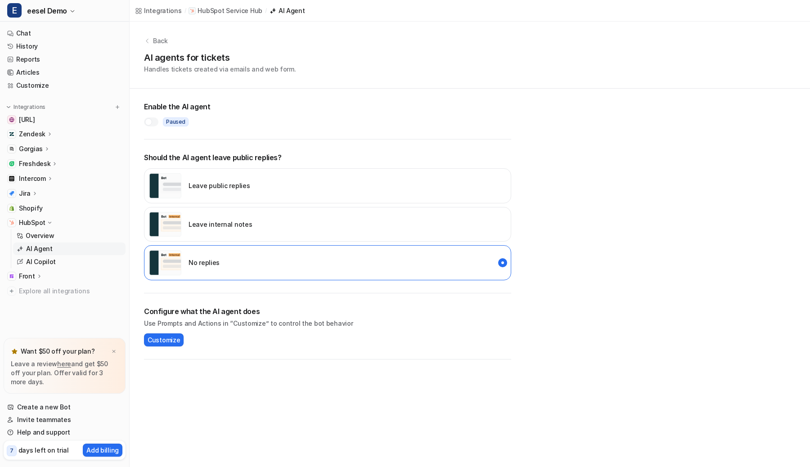 The height and width of the screenshot is (467, 810). Describe the element at coordinates (64, 86) in the screenshot. I see `a: Customize` at that location.